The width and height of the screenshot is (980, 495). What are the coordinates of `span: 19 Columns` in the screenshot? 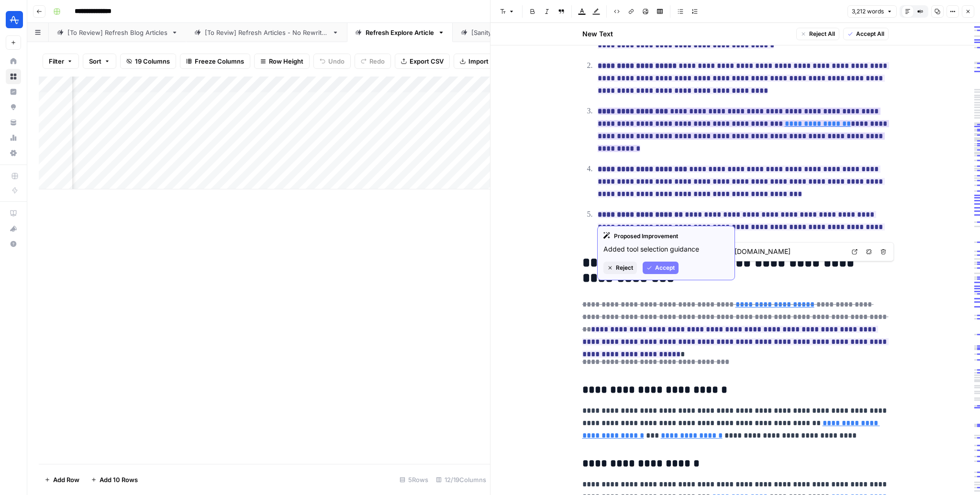 It's located at (152, 61).